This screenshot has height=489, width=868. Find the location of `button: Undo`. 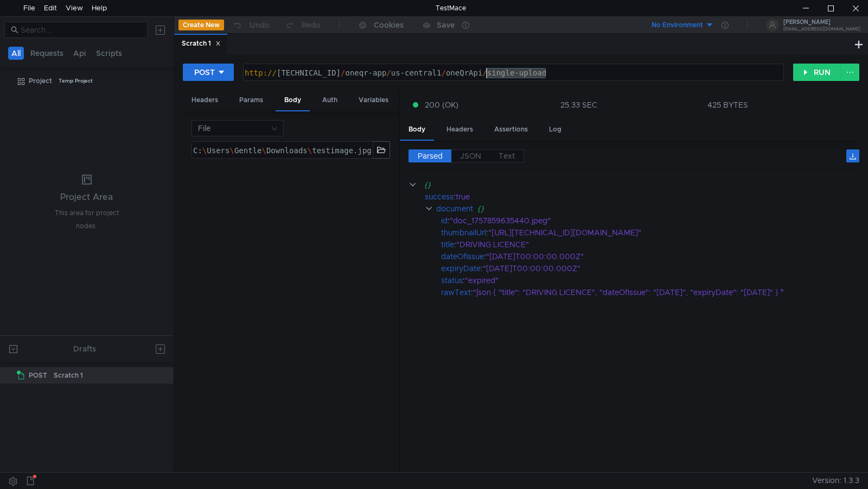

button: Undo is located at coordinates (251, 25).